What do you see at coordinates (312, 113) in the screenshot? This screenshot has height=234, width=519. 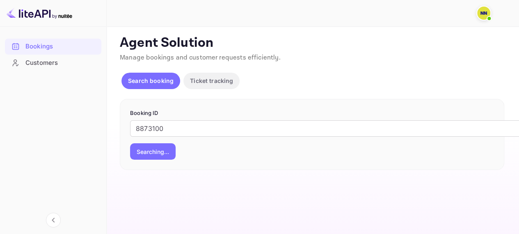 I see `p: Booking ID` at bounding box center [312, 113].